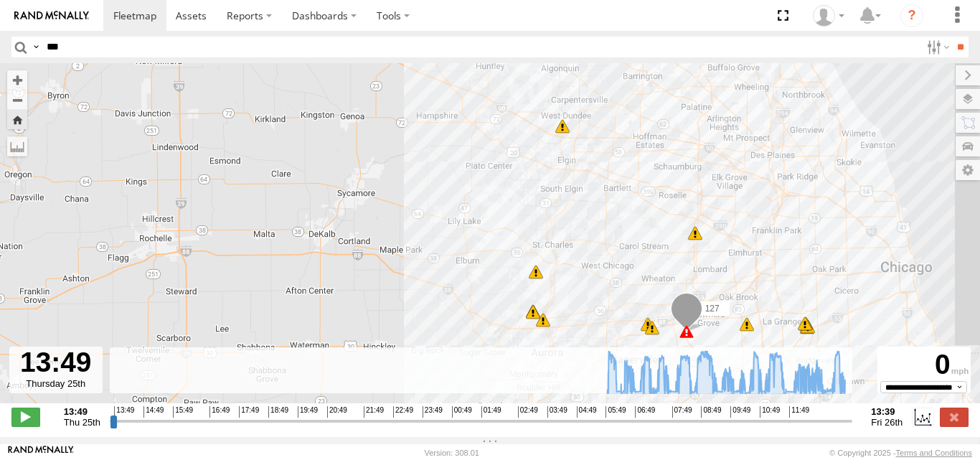  I want to click on div: 0, so click(924, 365).